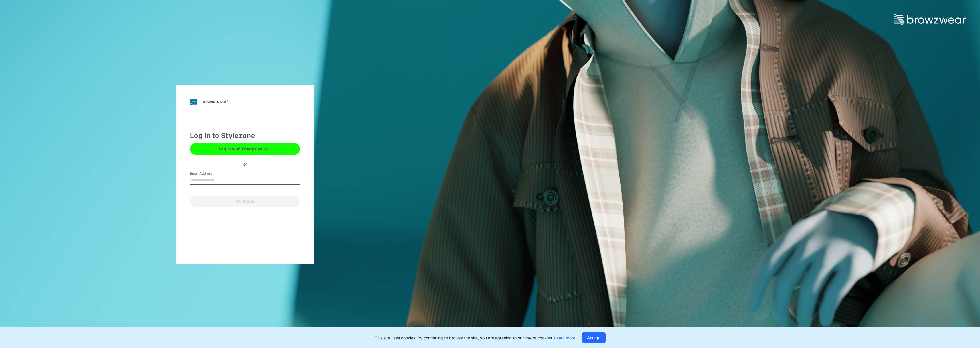 The image size is (980, 348). What do you see at coordinates (245, 149) in the screenshot?
I see `button: Log in with Enterprise SSO` at bounding box center [245, 149].